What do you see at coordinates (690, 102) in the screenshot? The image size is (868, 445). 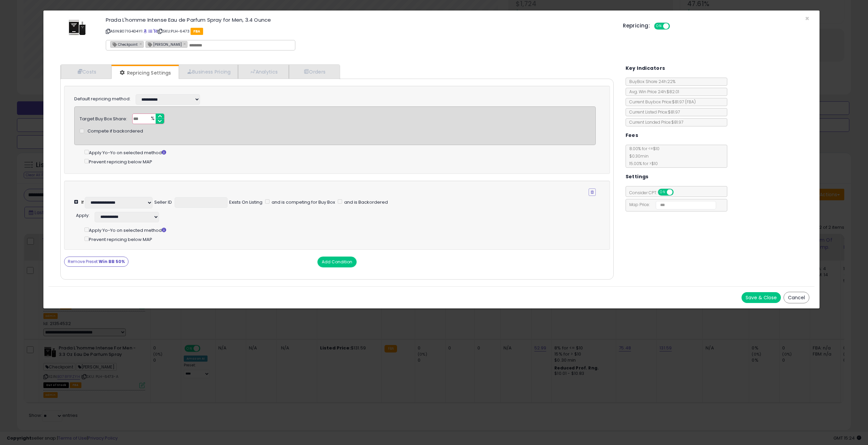 I see `span: ( FBA )` at bounding box center [690, 102].